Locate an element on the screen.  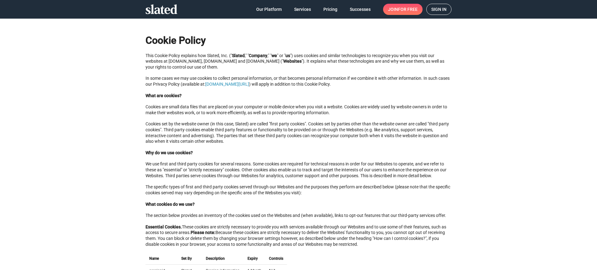
th: Description is located at coordinates (223, 259).